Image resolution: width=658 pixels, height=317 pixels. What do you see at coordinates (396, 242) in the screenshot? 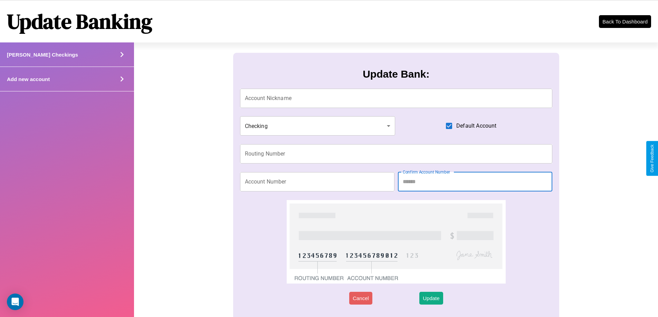
I see `img: check` at bounding box center [396, 242].